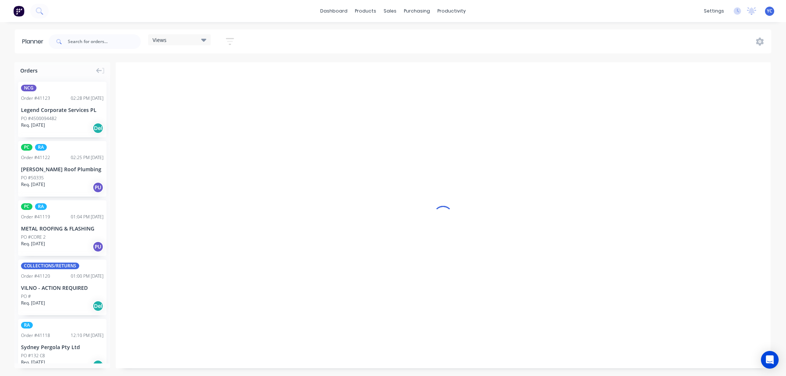  Describe the element at coordinates (714, 11) in the screenshot. I see `div: settings` at that location.